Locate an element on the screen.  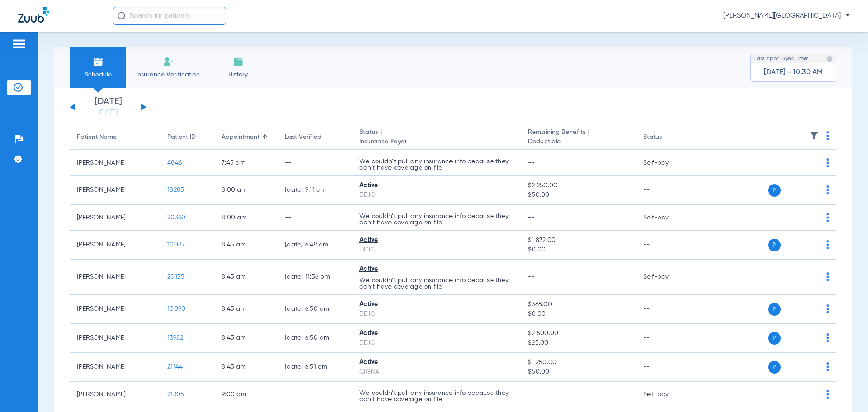
span: $1,832.00 is located at coordinates (578, 240).